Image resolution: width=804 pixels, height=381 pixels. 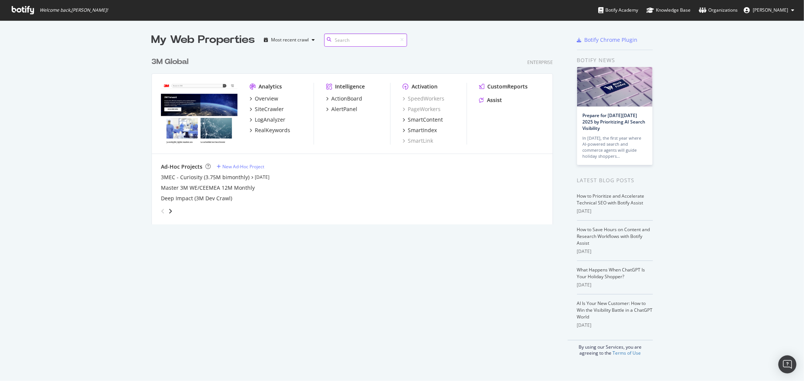 What do you see at coordinates (614, 60) in the screenshot?
I see `div: Botify news` at bounding box center [614, 60].